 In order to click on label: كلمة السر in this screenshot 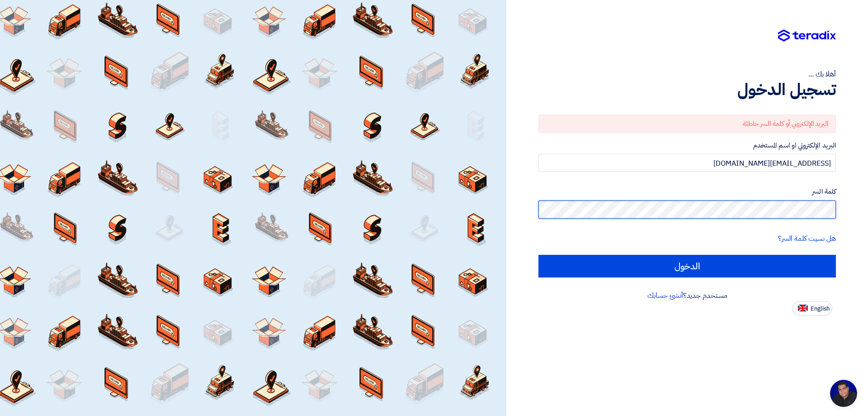, I will do `click(688, 192)`.